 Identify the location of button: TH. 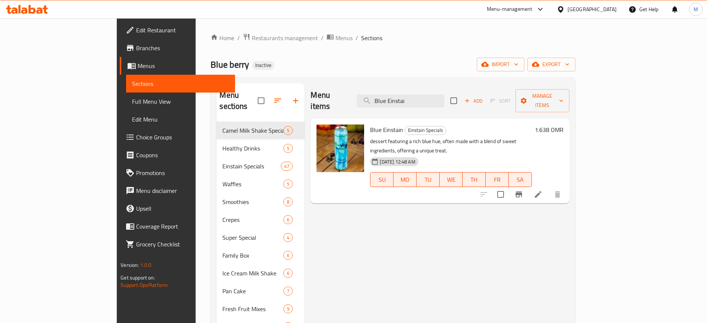
(474, 180).